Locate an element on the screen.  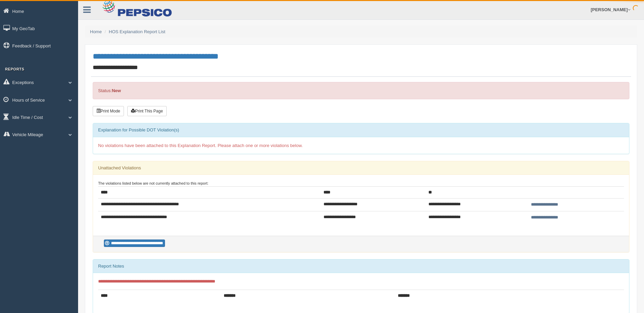
button: Print Mode is located at coordinates (108, 111).